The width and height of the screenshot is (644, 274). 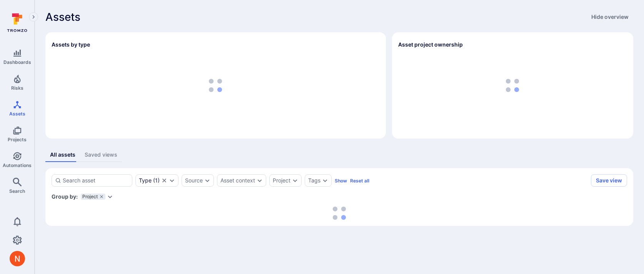 I want to click on i: Expand navigation menu, so click(x=33, y=17).